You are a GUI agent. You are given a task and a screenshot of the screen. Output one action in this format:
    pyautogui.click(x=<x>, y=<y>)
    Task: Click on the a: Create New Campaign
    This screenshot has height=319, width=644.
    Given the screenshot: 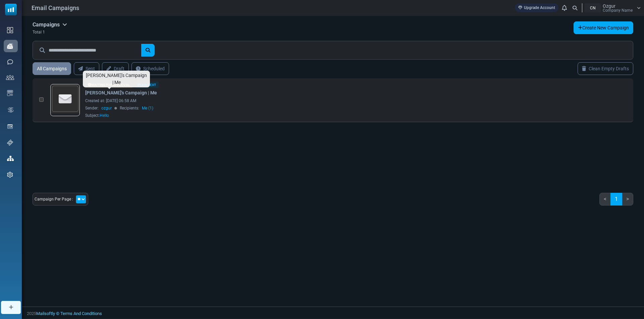 What is the action you would take?
    pyautogui.click(x=603, y=28)
    